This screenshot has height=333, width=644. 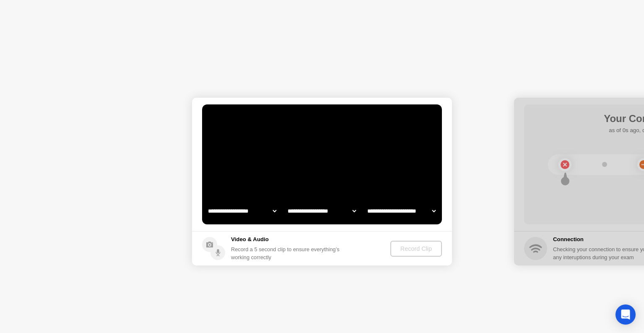 I want to click on div: Open Intercom Messenger, so click(x=625, y=314).